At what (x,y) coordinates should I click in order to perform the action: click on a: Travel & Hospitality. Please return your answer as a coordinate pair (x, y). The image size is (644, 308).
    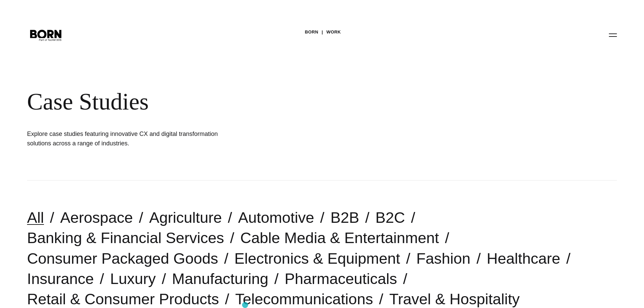
    Looking at the image, I should click on (454, 298).